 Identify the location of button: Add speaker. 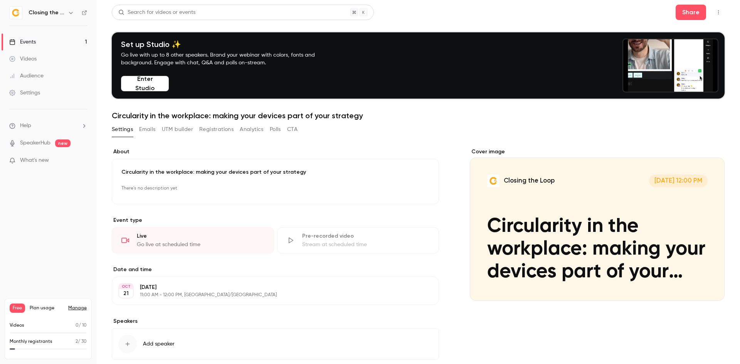
(275, 344).